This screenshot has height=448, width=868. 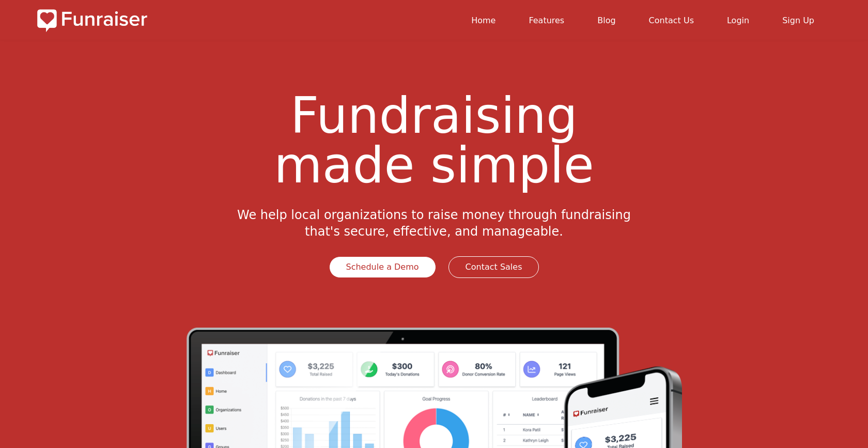 What do you see at coordinates (606, 20) in the screenshot?
I see `a: Blog` at bounding box center [606, 20].